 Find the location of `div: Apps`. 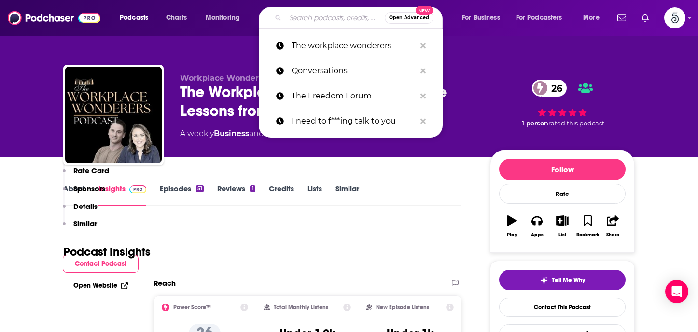

div: Apps is located at coordinates (537, 235).